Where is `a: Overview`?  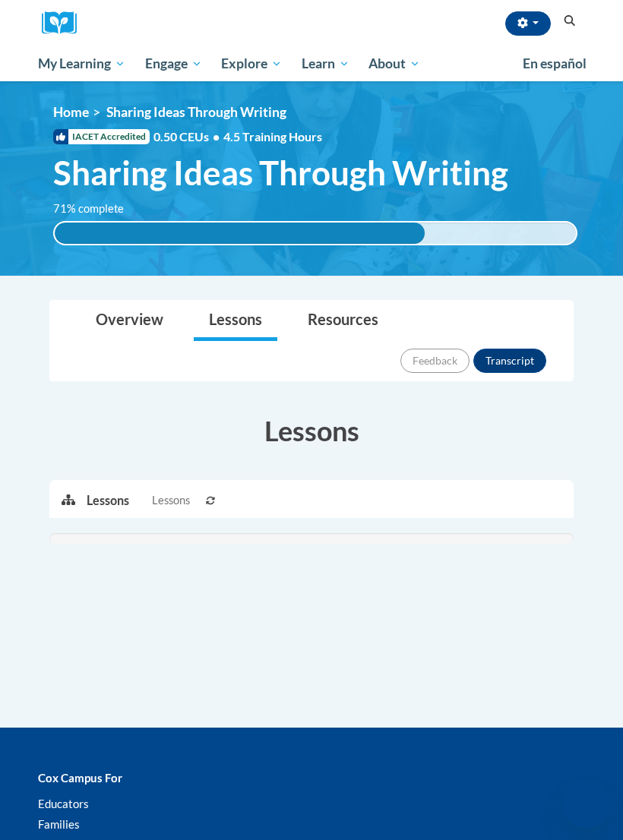
a: Overview is located at coordinates (129, 321).